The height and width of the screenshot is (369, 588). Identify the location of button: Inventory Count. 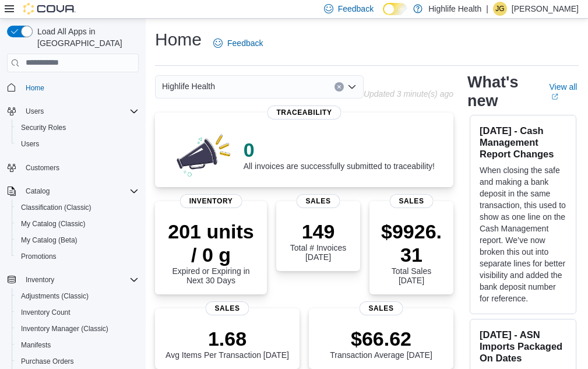
(77, 313).